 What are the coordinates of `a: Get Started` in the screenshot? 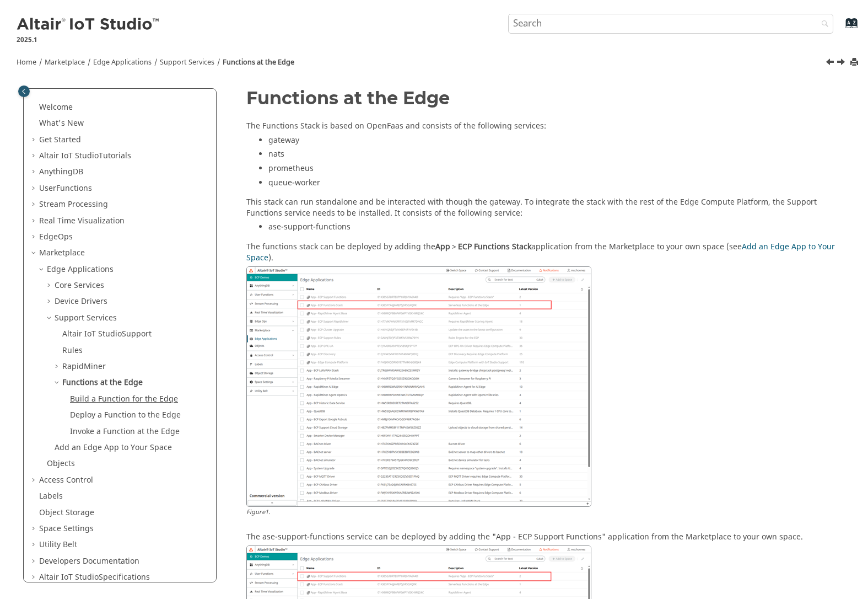 It's located at (60, 139).